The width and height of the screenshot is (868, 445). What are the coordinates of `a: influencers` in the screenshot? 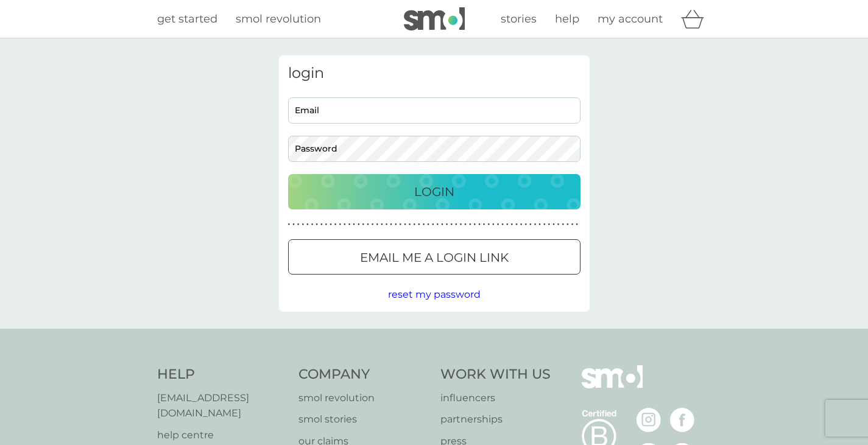 It's located at (495, 398).